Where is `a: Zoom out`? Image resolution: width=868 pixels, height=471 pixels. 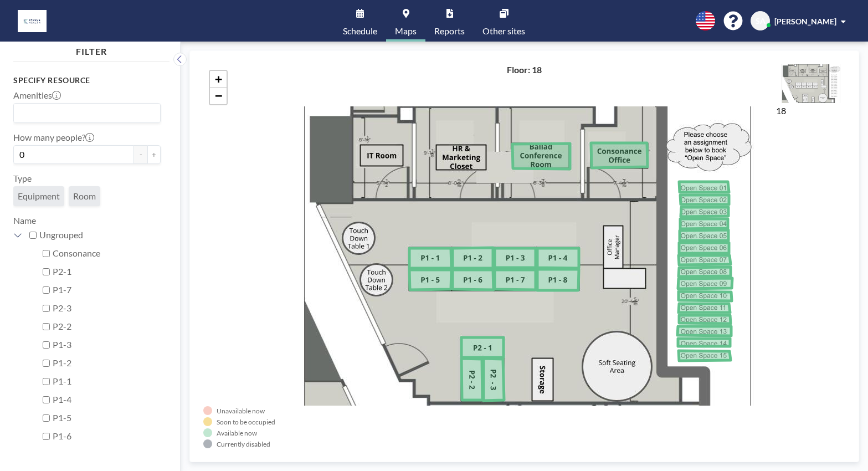 a: Zoom out is located at coordinates (218, 96).